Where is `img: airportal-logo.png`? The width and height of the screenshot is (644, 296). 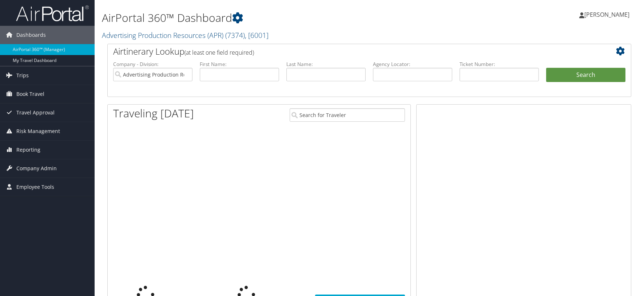 img: airportal-logo.png is located at coordinates (52, 13).